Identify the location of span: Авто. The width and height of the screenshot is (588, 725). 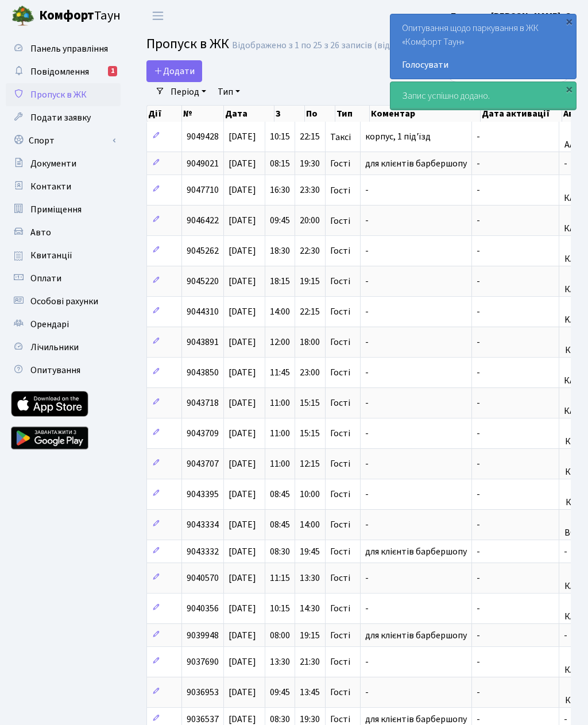
(41, 233).